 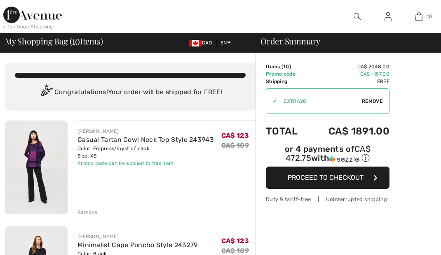 What do you see at coordinates (349, 67) in the screenshot?
I see `td: CA$ 2048.00` at bounding box center [349, 67].